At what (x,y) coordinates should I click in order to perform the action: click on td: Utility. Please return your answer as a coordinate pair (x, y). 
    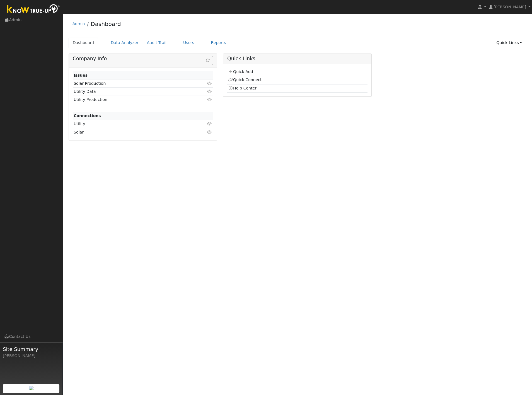
    Looking at the image, I should click on (132, 124).